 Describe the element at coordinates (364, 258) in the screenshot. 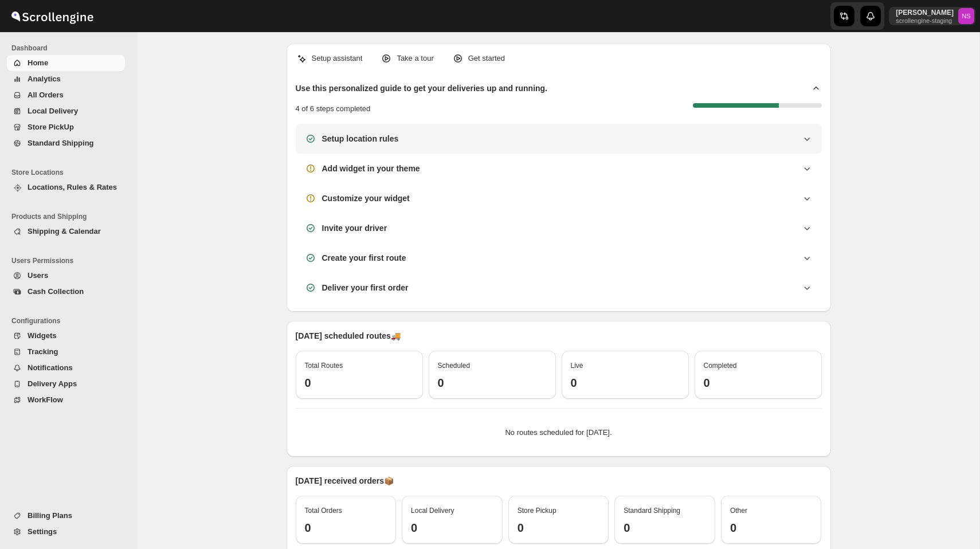

I see `h3: Create your first route` at that location.